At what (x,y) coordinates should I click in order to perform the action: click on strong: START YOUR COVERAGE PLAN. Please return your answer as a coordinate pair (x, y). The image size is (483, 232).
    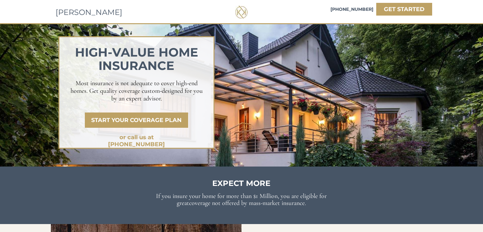
    Looking at the image, I should click on (136, 120).